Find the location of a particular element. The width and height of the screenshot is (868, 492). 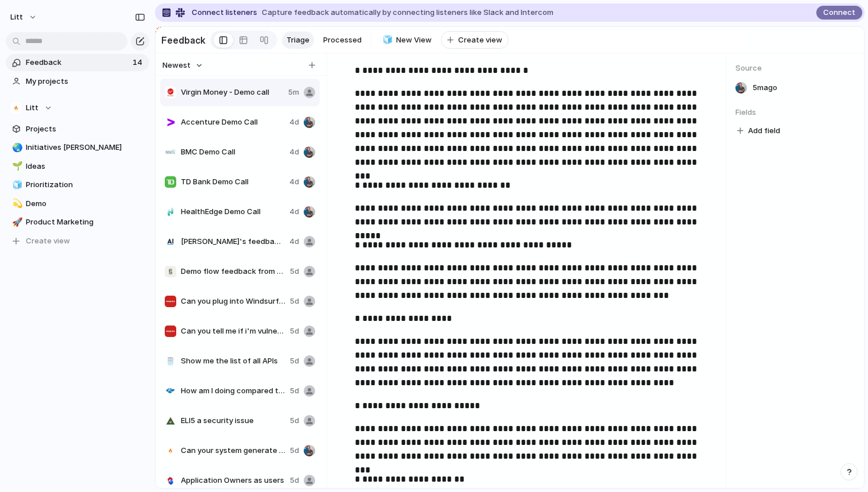

span: TD Bank Demo Call is located at coordinates (233, 182).